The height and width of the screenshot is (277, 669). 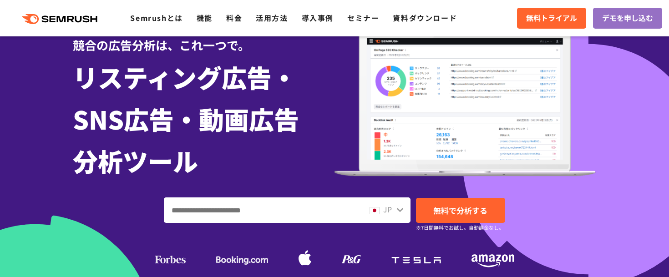 What do you see at coordinates (552, 18) in the screenshot?
I see `a: 無料トライアル` at bounding box center [552, 18].